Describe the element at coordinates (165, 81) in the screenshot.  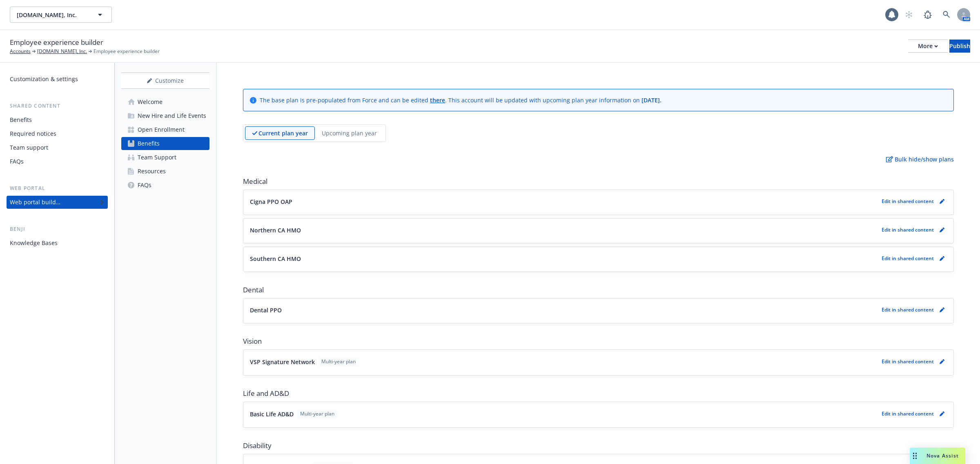
I see `div: Customize` at that location.